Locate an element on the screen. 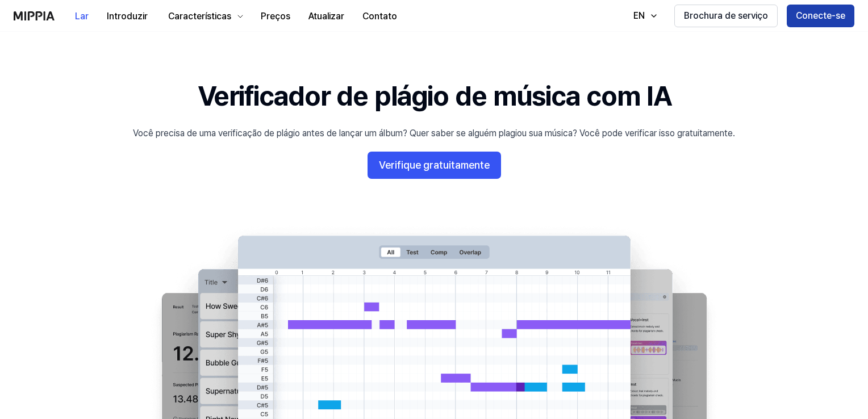 Image resolution: width=868 pixels, height=419 pixels. a: Introduzir is located at coordinates (128, 16).